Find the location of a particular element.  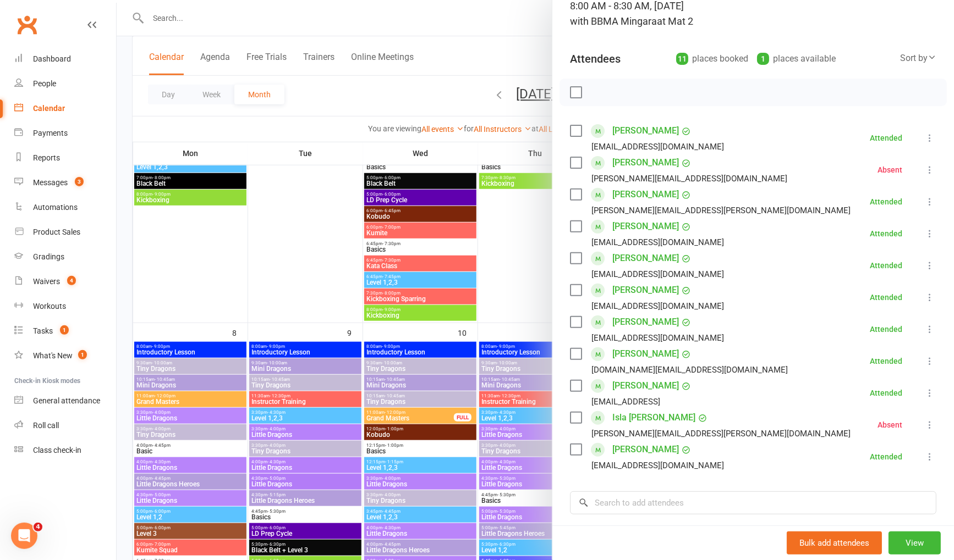

div: 1 is located at coordinates (763, 59).